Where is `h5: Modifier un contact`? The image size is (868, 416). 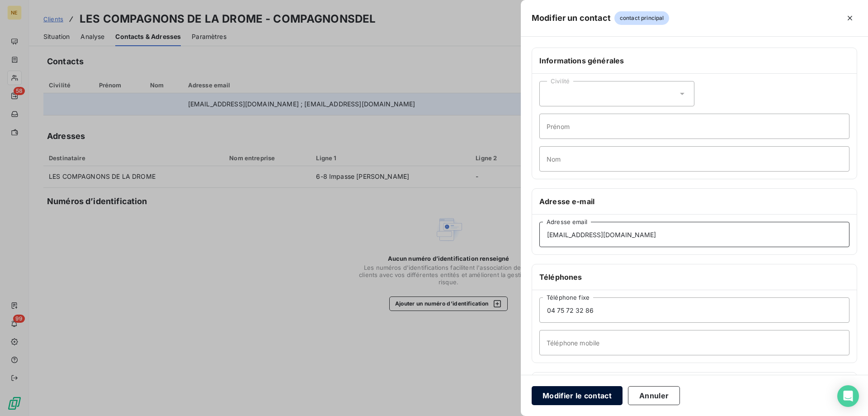 h5: Modifier un contact is located at coordinates (571, 18).